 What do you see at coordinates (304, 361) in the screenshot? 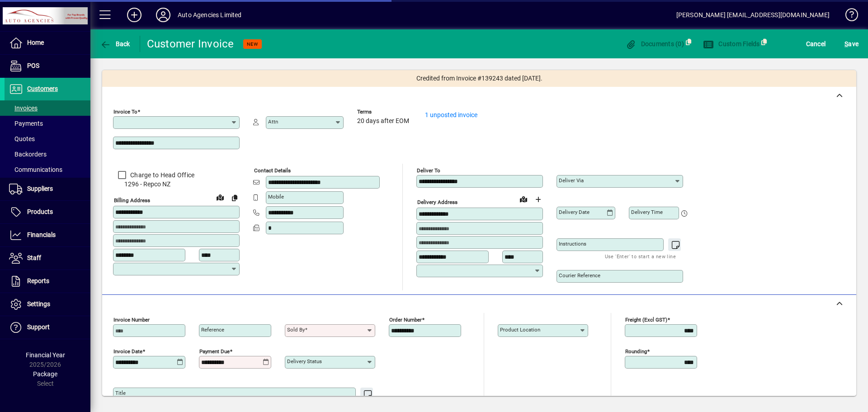
I see `mat-label: Delivery status` at bounding box center [304, 361].